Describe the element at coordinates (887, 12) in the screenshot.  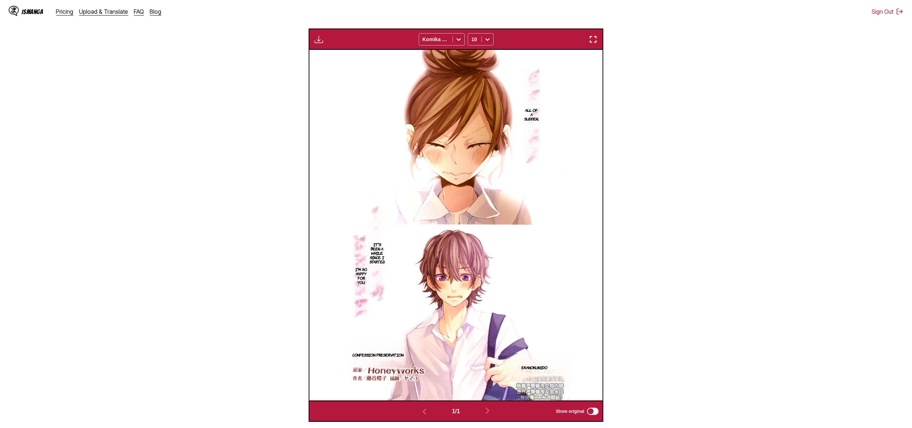
I see `button: Sign Out` at that location.